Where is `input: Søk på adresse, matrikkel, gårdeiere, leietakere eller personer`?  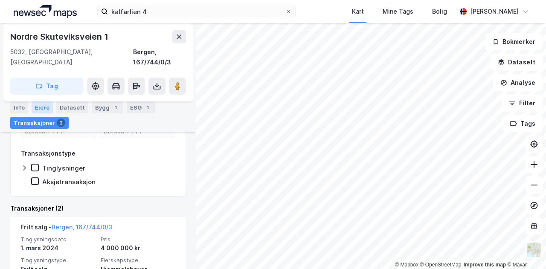 input: Søk på adresse, matrikkel, gårdeiere, leietakere eller personer is located at coordinates (196, 12).